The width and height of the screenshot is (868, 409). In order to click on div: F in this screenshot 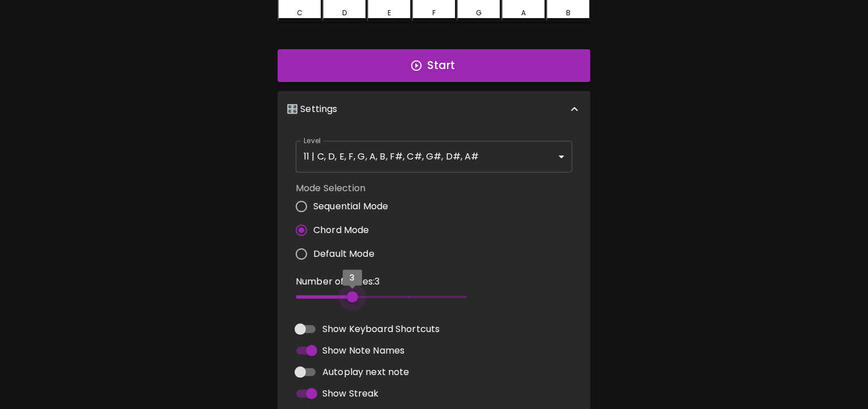, I will do `click(434, 13)`.